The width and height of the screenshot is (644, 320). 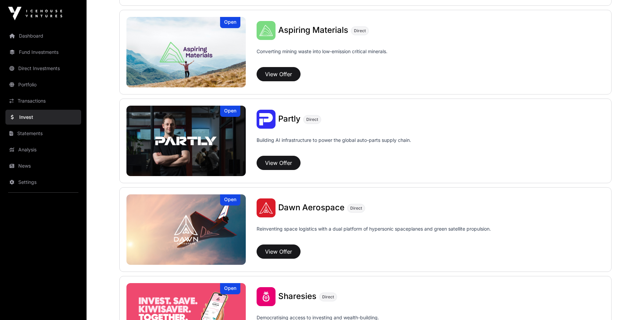 I want to click on span: Partly, so click(x=290, y=119).